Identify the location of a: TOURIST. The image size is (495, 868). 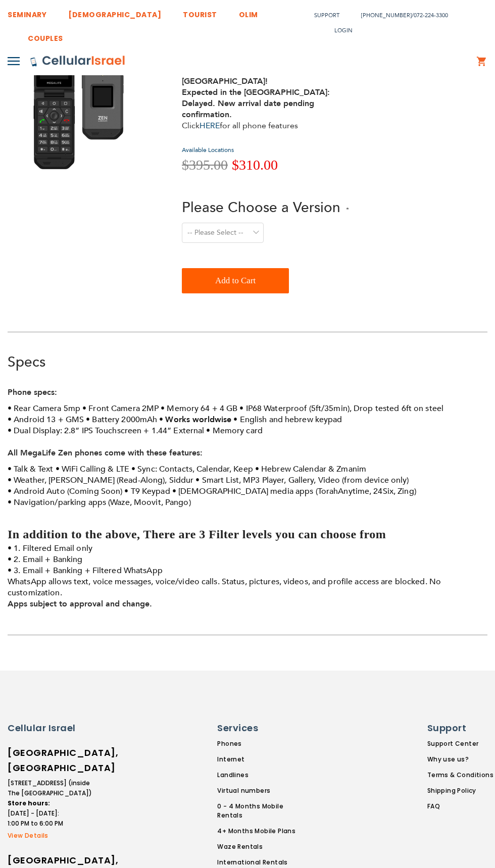
(200, 12).